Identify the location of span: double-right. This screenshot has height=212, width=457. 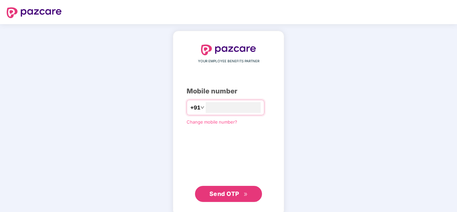
(246, 194).